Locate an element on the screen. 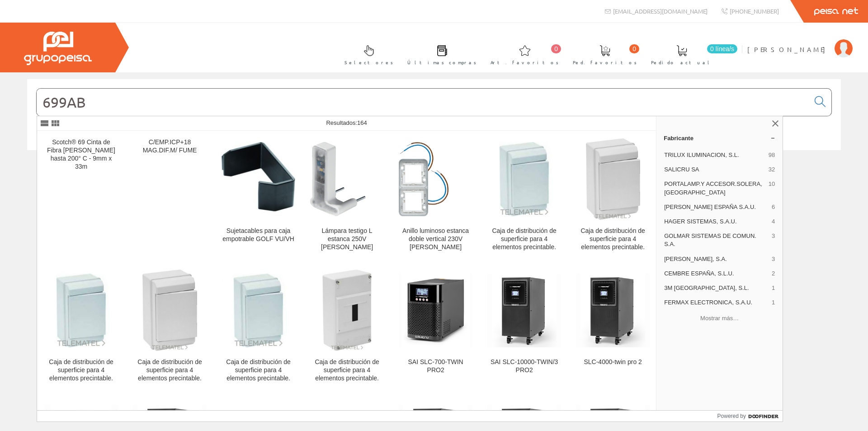 Image resolution: width=868 pixels, height=431 pixels. span: 6 is located at coordinates (773, 207).